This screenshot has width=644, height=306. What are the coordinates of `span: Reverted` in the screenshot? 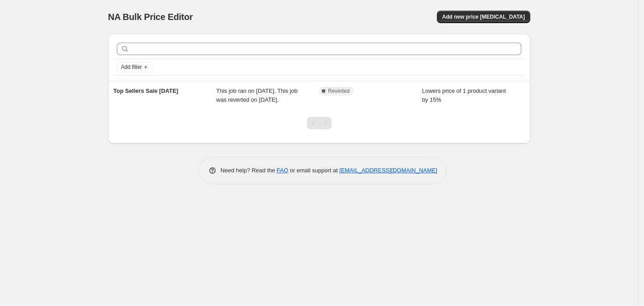 It's located at (338, 91).